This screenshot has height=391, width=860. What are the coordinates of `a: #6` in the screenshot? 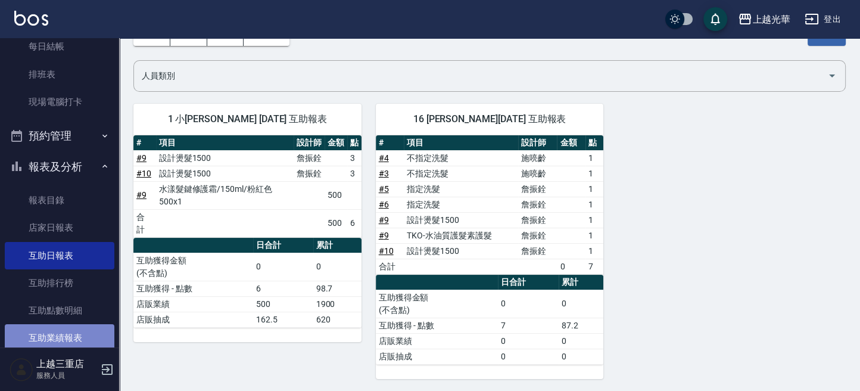 It's located at (384, 204).